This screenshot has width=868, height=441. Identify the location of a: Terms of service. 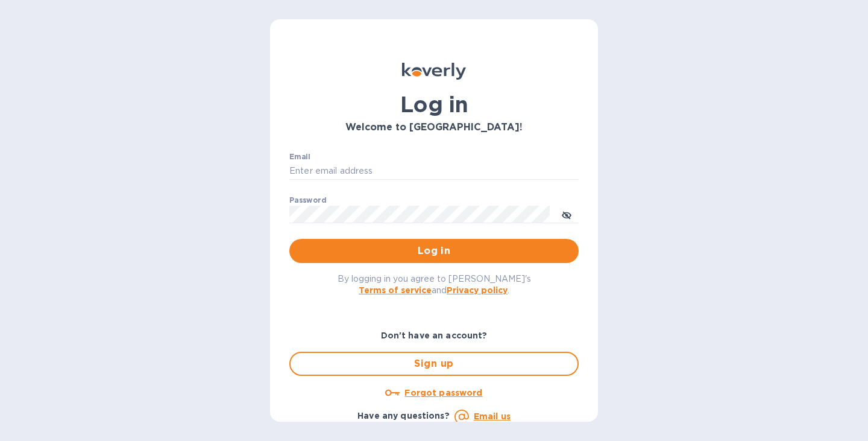
(395, 290).